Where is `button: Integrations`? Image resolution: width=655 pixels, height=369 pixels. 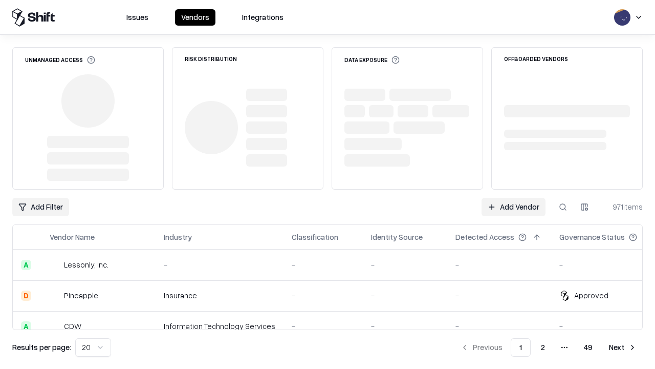
button: Integrations is located at coordinates (263, 17).